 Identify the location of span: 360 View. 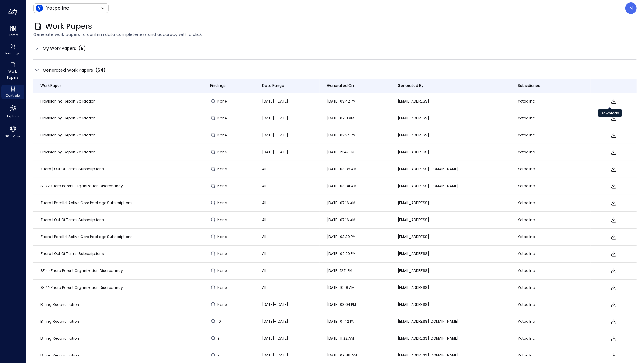
(13, 136).